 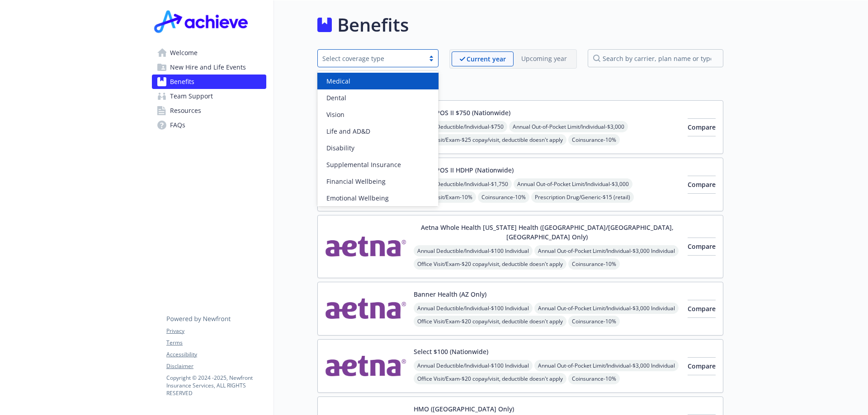 What do you see at coordinates (209, 110) in the screenshot?
I see `a: Resources` at bounding box center [209, 110].